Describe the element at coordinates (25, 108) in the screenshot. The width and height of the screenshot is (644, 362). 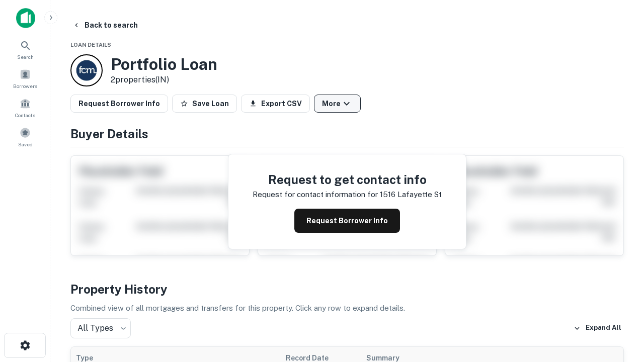
I see `a: Contacts` at that location.